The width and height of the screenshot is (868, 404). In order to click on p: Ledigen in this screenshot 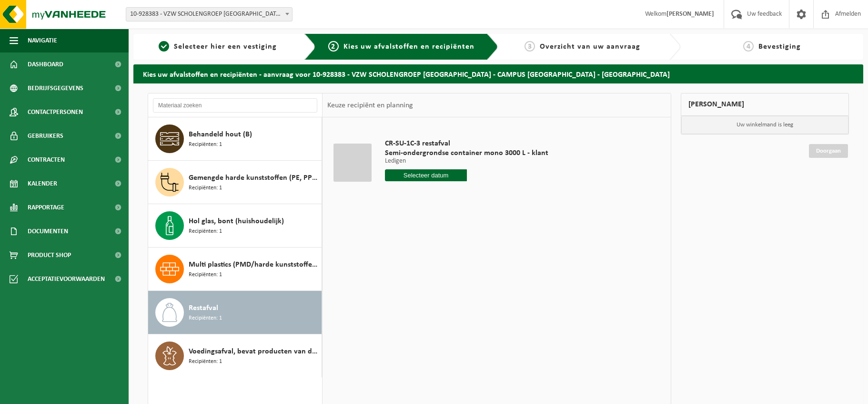, I will do `click(467, 161)`.